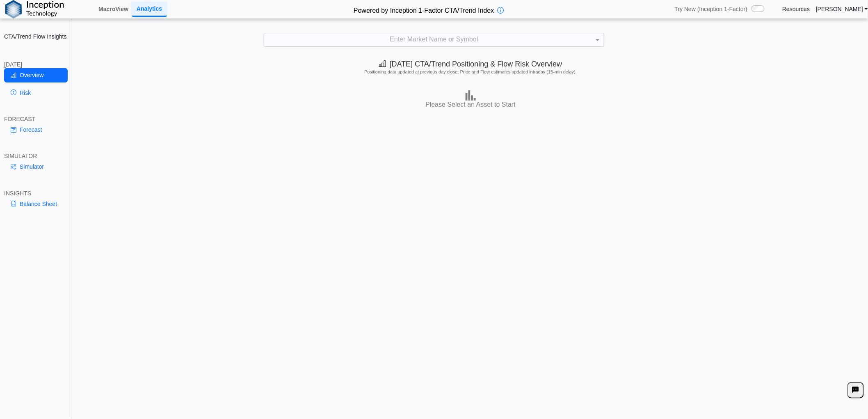 This screenshot has width=868, height=419. What do you see at coordinates (434, 39) in the screenshot?
I see `div: Enter Market Name or Symbol` at bounding box center [434, 39].